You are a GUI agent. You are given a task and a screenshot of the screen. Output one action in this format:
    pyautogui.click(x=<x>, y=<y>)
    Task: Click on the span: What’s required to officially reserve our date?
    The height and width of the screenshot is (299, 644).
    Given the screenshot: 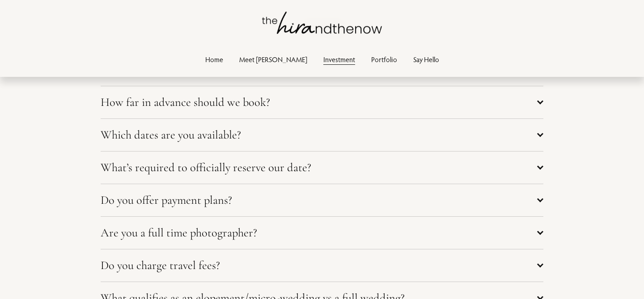 What is the action you would take?
    pyautogui.click(x=319, y=168)
    